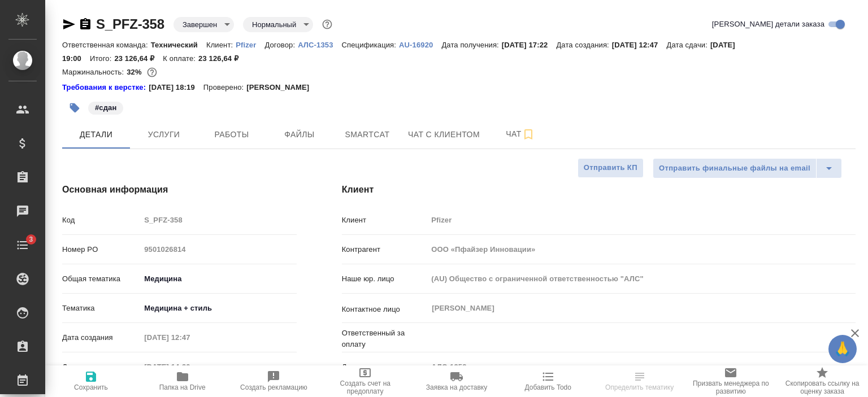 This screenshot has height=397, width=868. I want to click on span: Работы, so click(232, 134).